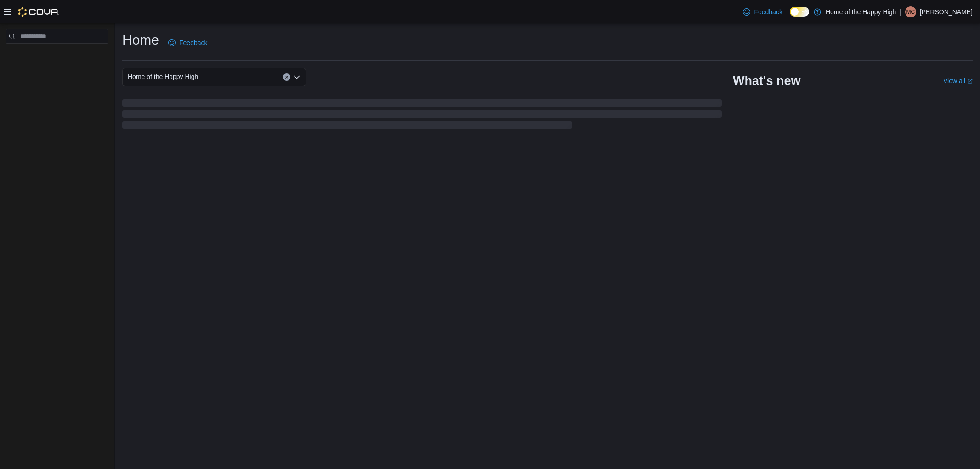 The width and height of the screenshot is (980, 469). What do you see at coordinates (800, 12) in the screenshot?
I see `input: Dark Mode` at bounding box center [800, 12].